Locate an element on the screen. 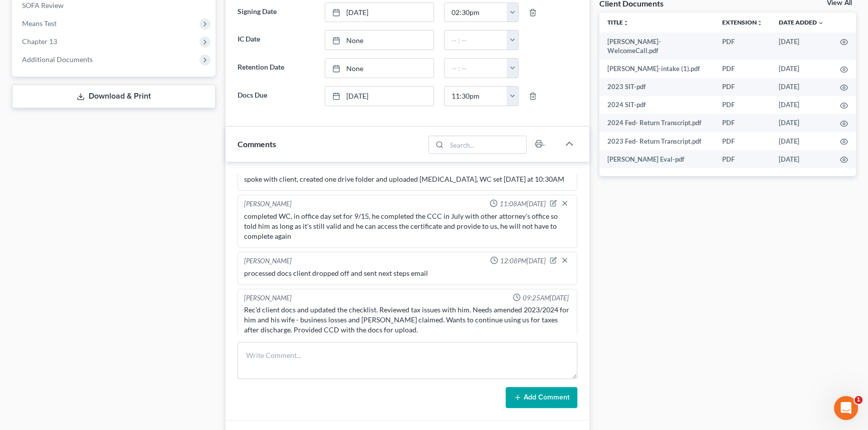 The width and height of the screenshot is (868, 430). label: Retention Date is located at coordinates (276, 68).